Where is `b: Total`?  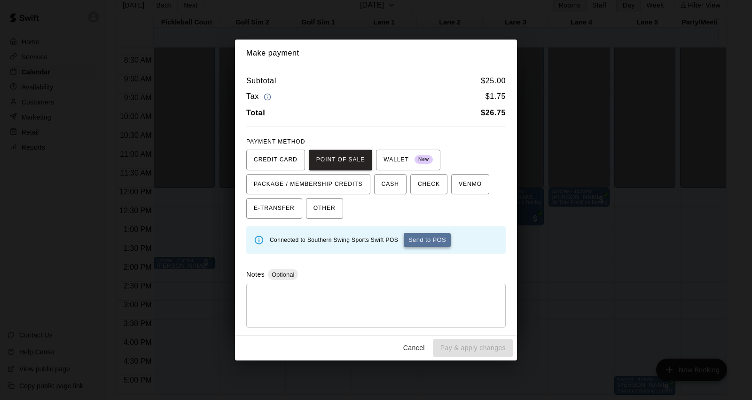 b: Total is located at coordinates (256, 112).